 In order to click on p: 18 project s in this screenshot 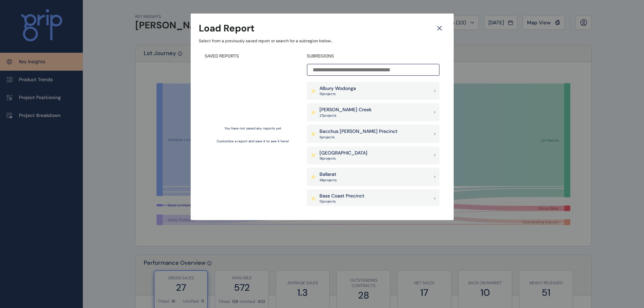, I will do `click(344, 159)`.